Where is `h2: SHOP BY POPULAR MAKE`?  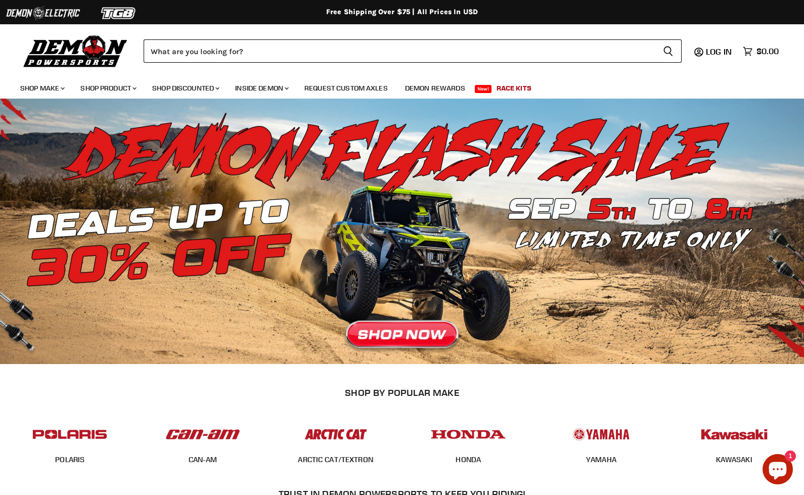 h2: SHOP BY POPULAR MAKE is located at coordinates (402, 392).